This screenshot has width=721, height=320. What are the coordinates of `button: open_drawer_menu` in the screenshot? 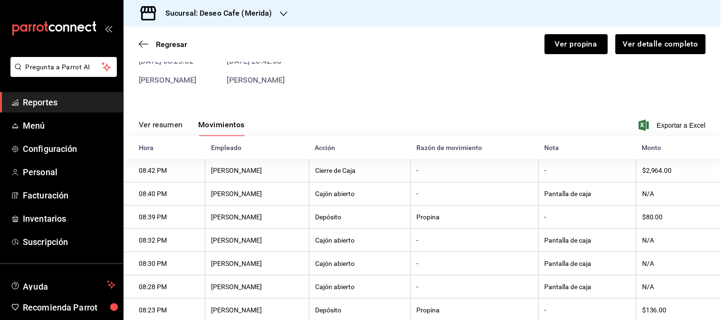 It's located at (108, 29).